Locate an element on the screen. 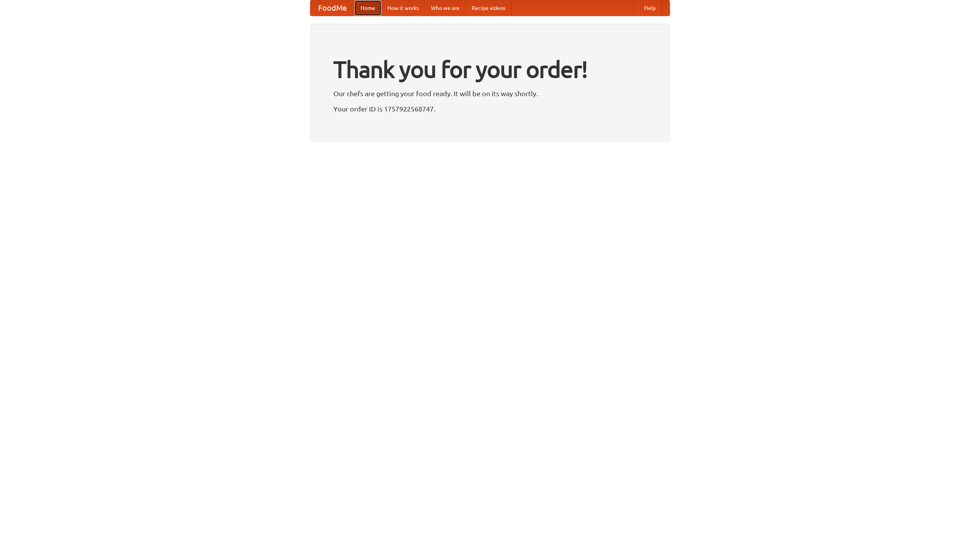 Image resolution: width=980 pixels, height=542 pixels. p: Our chefs are getting your food ready. It will be on its way shortly. is located at coordinates (490, 94).